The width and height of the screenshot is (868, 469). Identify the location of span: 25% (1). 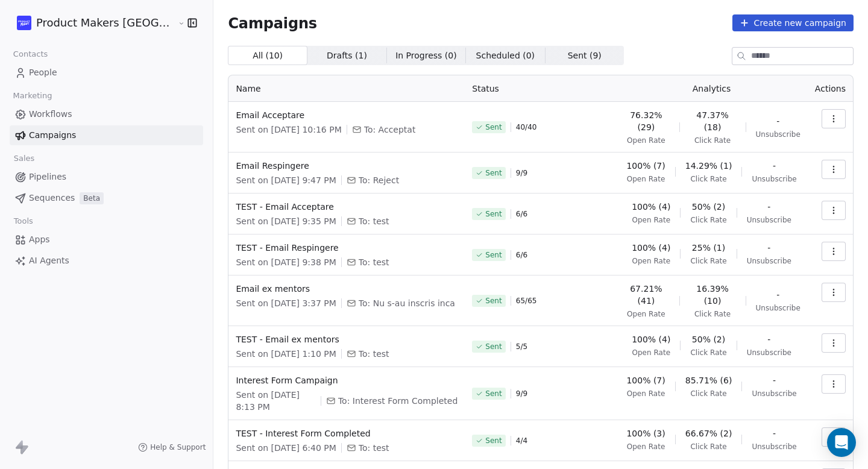
(708, 248).